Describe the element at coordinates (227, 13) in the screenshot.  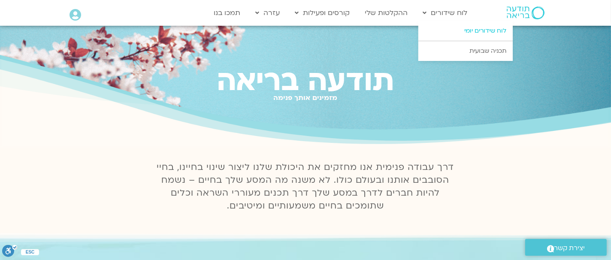
I see `a: תמכו בנו` at that location.